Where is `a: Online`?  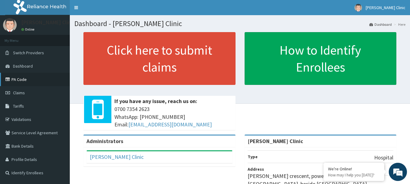 a: Online is located at coordinates (29, 29).